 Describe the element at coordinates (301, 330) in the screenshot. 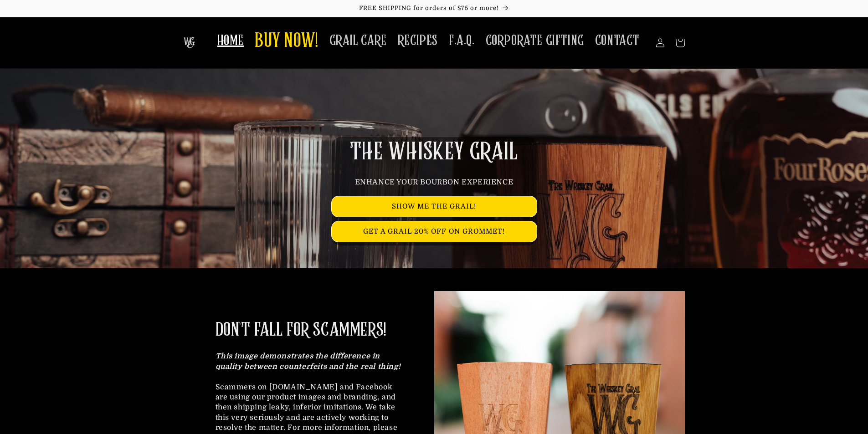

I see `h2: DON'T FALL FOR SCAMMERS!` at that location.